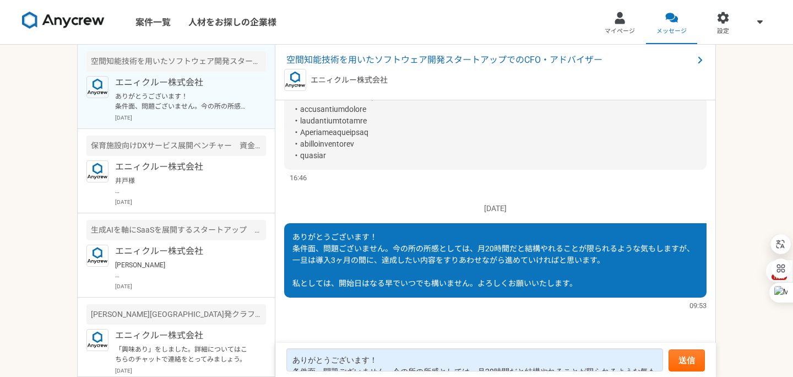  What do you see at coordinates (298, 177) in the screenshot?
I see `span: 16:46` at bounding box center [298, 177].